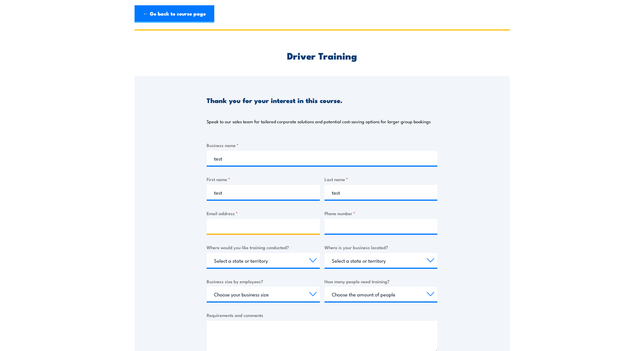  I want to click on label: Phone number, so click(381, 213).